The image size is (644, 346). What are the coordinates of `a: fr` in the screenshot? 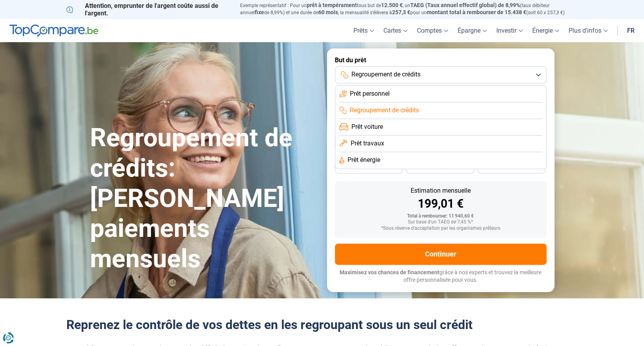 It's located at (630, 30).